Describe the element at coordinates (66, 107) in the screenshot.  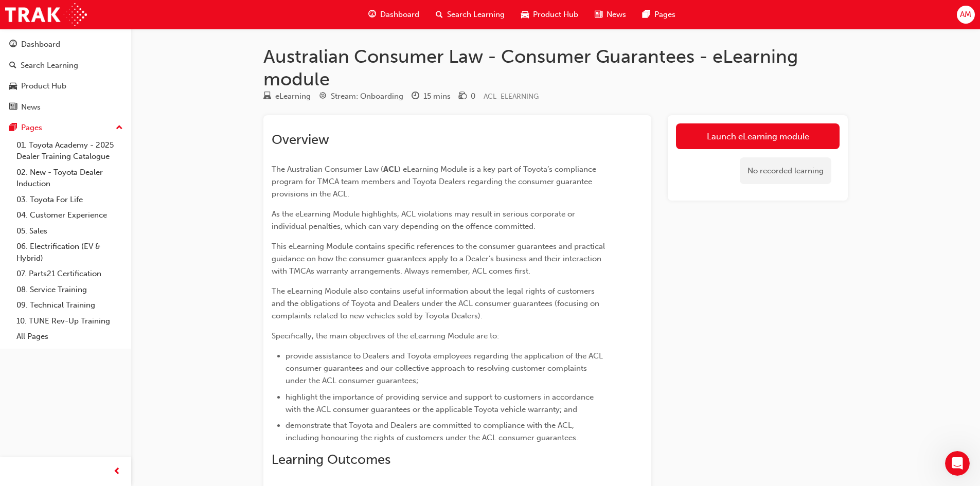
I see `a: News` at that location.